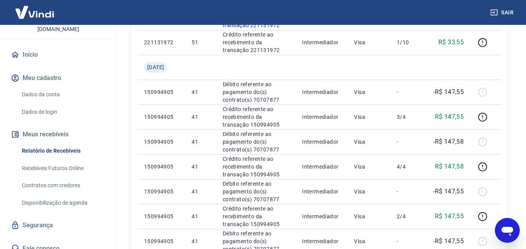  Describe the element at coordinates (200, 42) in the screenshot. I see `p: 51` at that location.